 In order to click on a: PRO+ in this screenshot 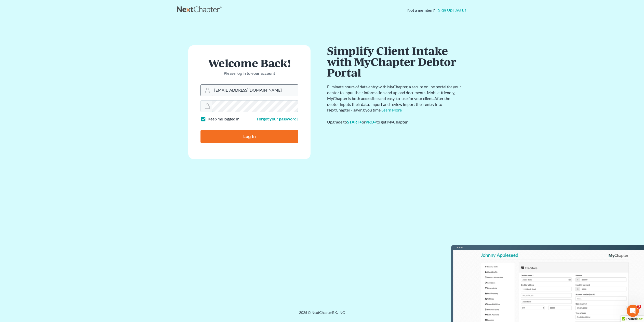, I will do `click(371, 122)`.